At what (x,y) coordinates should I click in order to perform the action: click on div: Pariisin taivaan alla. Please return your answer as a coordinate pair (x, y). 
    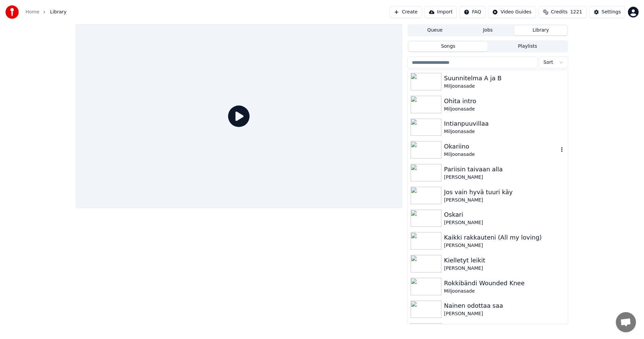
    Looking at the image, I should click on (505, 169).